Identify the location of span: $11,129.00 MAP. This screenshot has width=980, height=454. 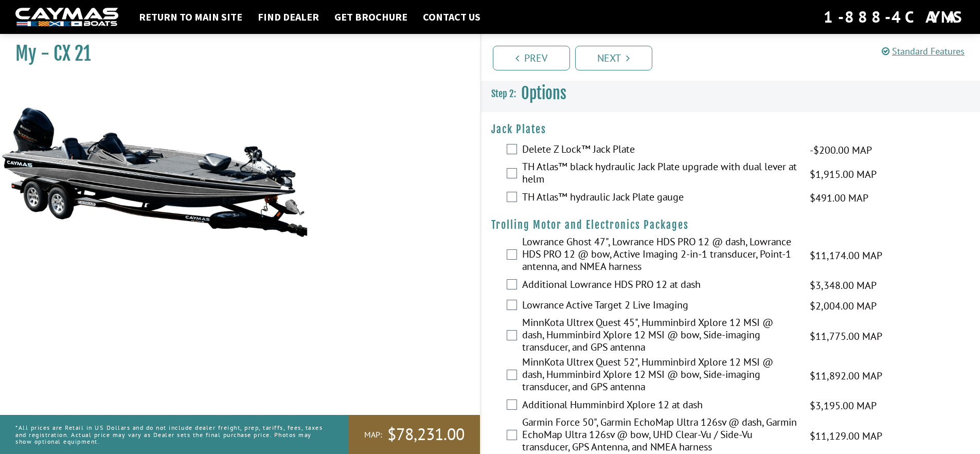
(845, 436).